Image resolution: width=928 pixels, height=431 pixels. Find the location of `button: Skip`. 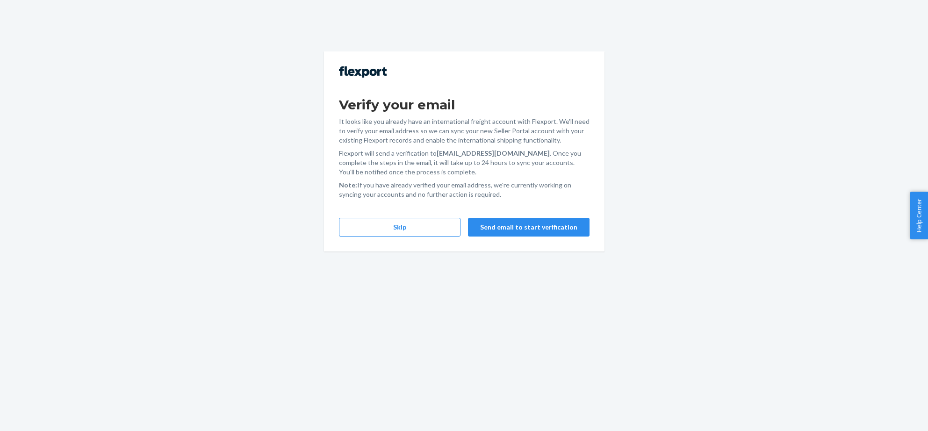

button: Skip is located at coordinates (400, 227).